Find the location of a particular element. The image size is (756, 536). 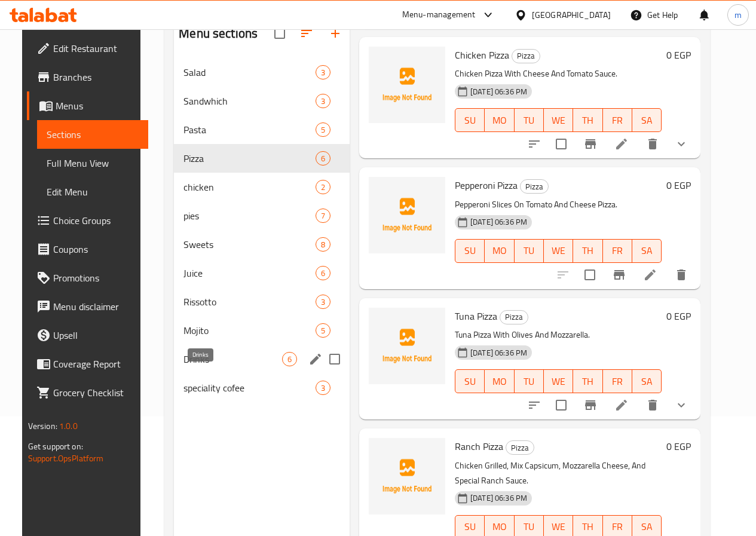

div: speciality cofee3 is located at coordinates (262, 388).